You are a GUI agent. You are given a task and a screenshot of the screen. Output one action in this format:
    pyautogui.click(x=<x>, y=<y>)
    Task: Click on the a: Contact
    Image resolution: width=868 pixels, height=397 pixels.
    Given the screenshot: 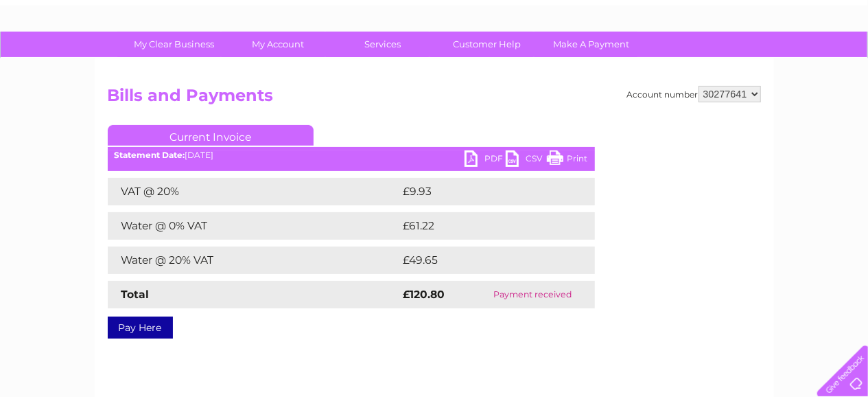 What is the action you would take?
    pyautogui.click(x=794, y=63)
    